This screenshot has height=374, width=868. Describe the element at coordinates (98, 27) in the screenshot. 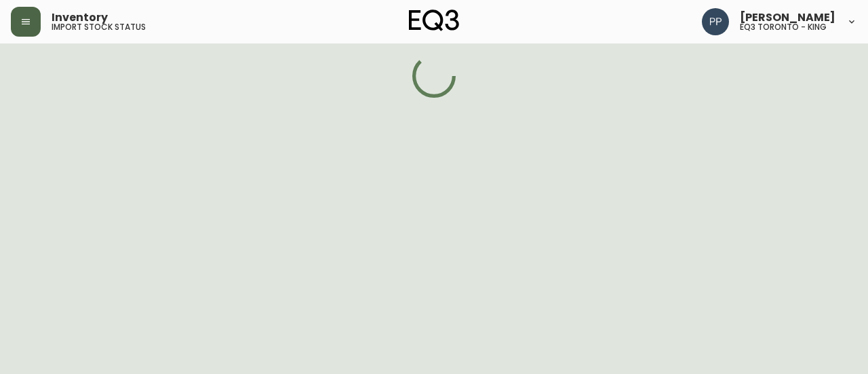

I see `h5: import stock status` at that location.